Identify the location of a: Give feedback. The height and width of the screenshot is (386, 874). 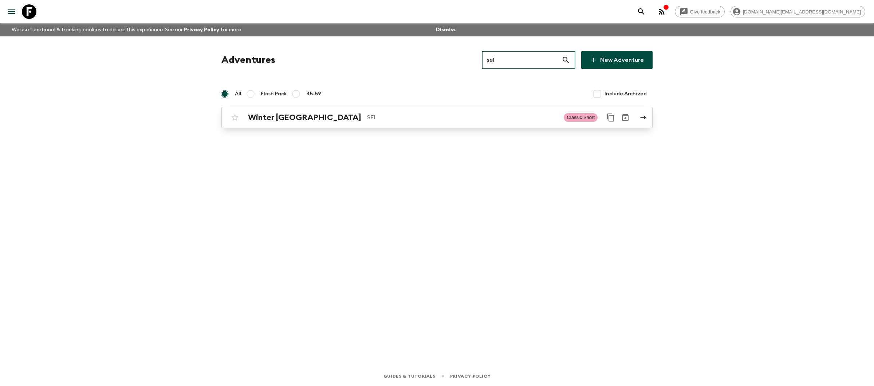
(699, 12).